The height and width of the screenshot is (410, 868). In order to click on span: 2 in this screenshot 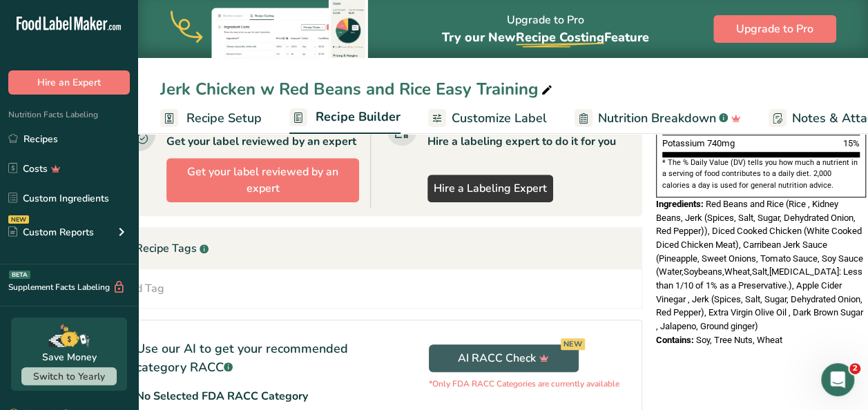, I will do `click(855, 369)`.